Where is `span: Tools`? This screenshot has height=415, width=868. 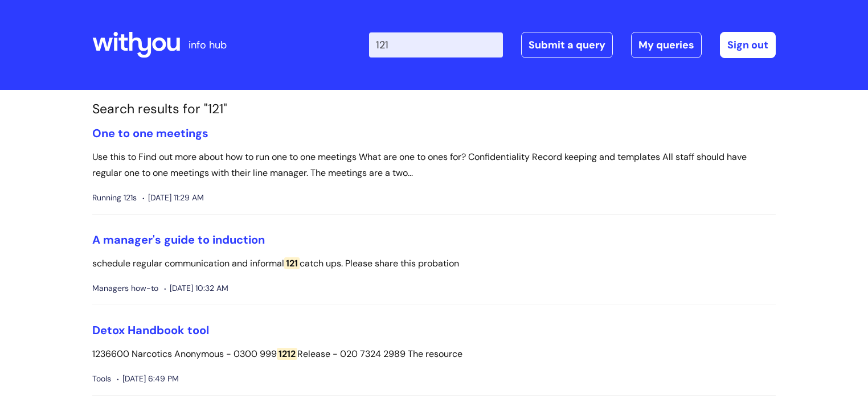
span: Tools is located at coordinates (101, 379).